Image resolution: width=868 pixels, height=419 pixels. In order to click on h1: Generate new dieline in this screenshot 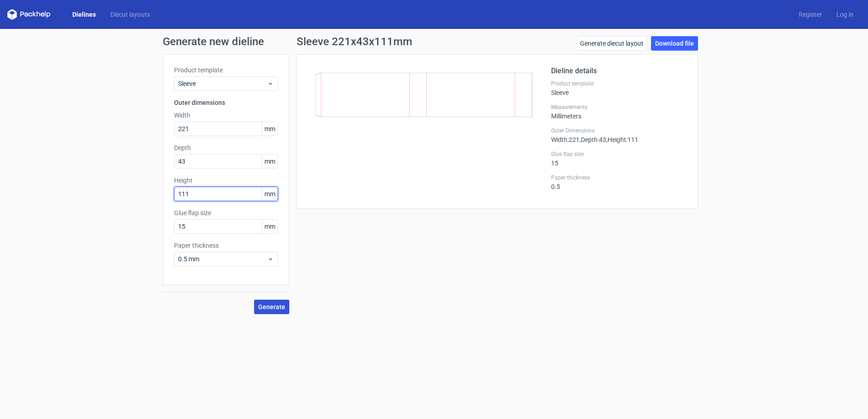, I will do `click(434, 41)`.